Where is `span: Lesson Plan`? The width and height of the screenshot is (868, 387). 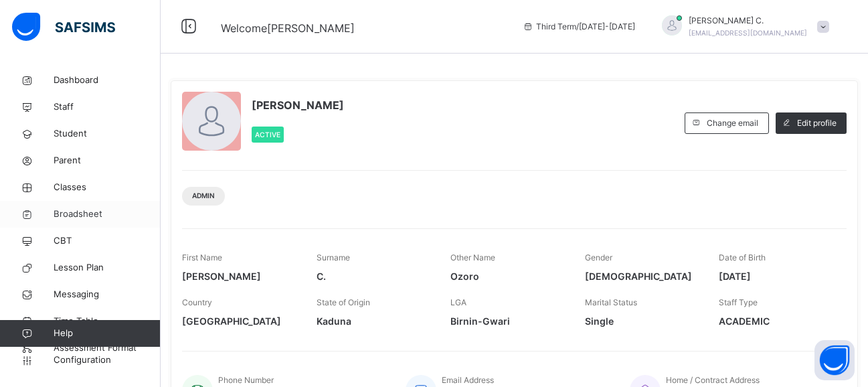 span: Lesson Plan is located at coordinates (107, 268).